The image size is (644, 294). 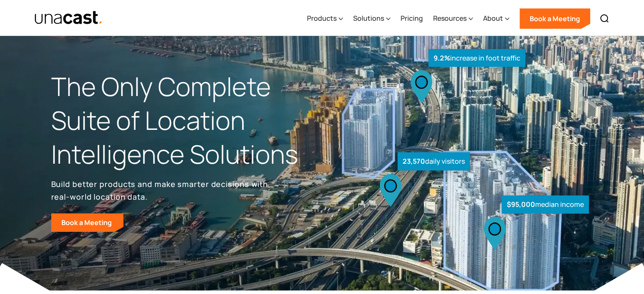 What do you see at coordinates (68, 18) in the screenshot?
I see `img: Unacast text logo` at bounding box center [68, 18].